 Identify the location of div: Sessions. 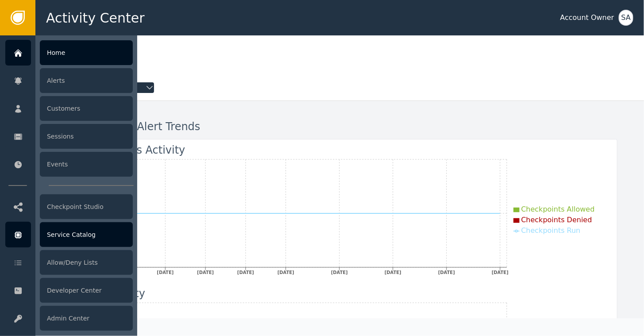
(86, 136).